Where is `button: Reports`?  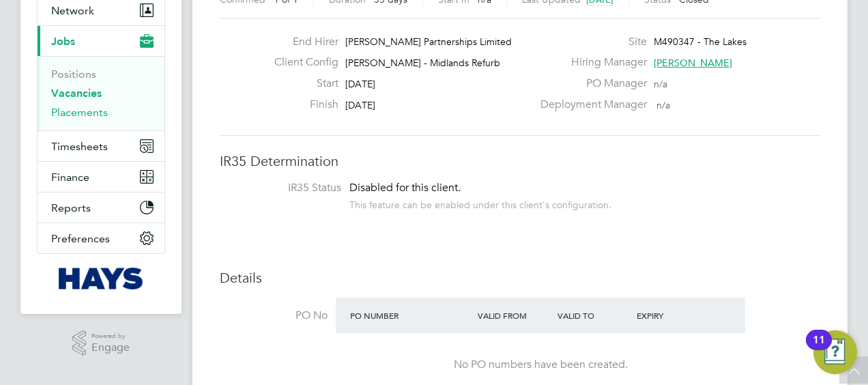
button: Reports is located at coordinates (101, 208).